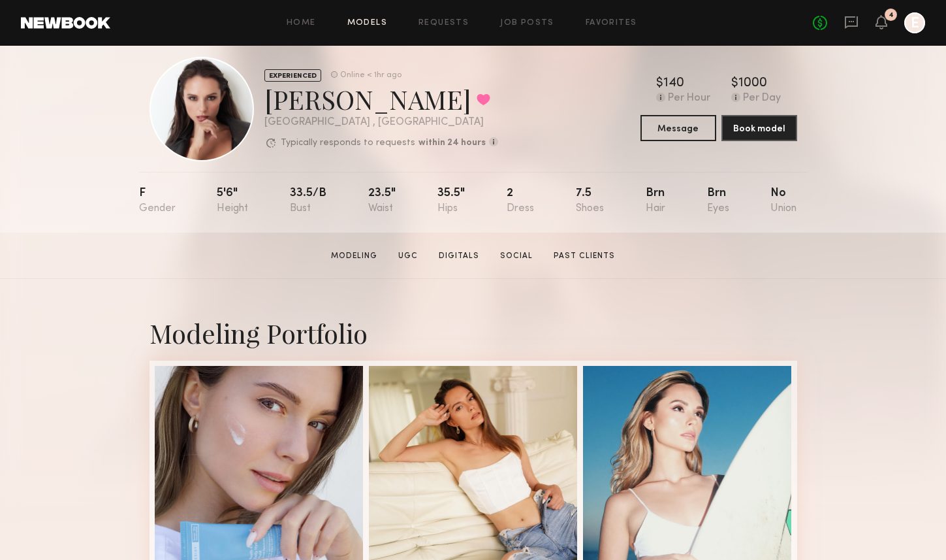 The height and width of the screenshot is (560, 946). Describe the element at coordinates (233, 200) in the screenshot. I see `div: 5'6"` at that location.